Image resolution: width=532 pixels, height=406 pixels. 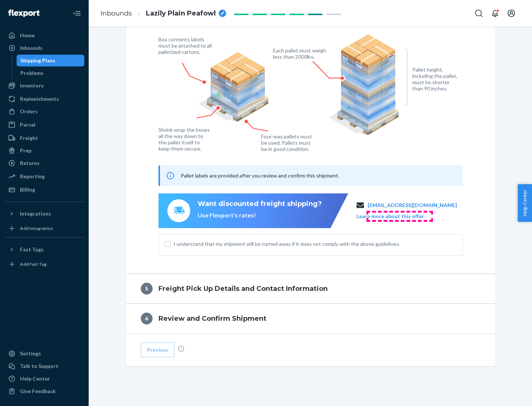 What do you see at coordinates (37, 392) in the screenshot?
I see `div: Give Feedback` at bounding box center [37, 392].